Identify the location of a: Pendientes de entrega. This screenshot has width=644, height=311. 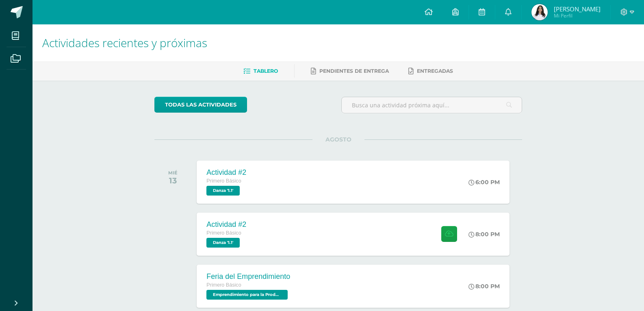
(350, 71).